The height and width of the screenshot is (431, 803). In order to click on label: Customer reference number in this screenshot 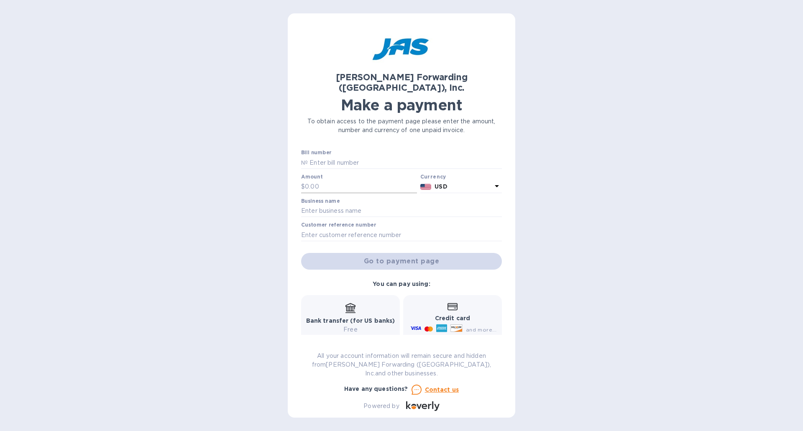, I will do `click(338, 225)`.